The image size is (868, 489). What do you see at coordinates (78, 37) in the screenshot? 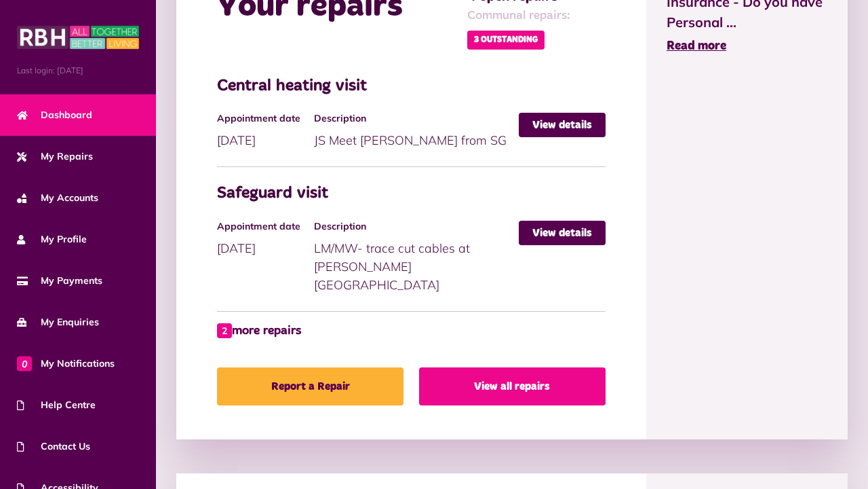
I see `img: MyRBH` at bounding box center [78, 37].